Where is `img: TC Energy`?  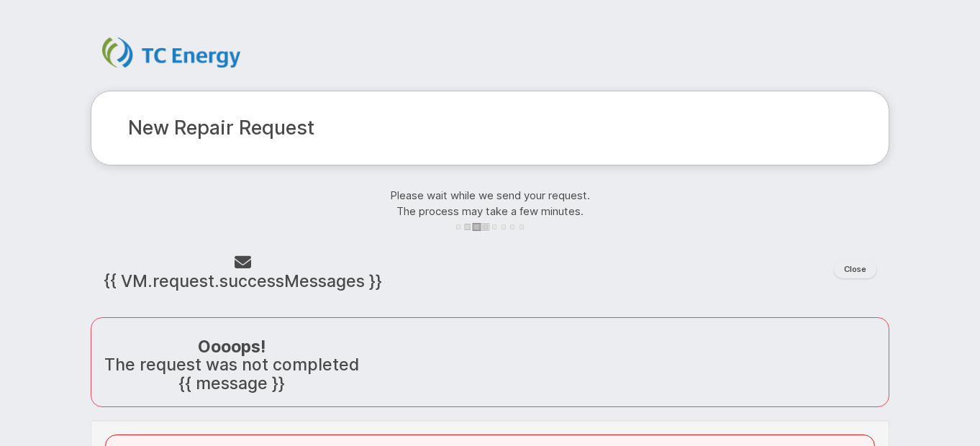
img: TC Energy is located at coordinates (171, 53).